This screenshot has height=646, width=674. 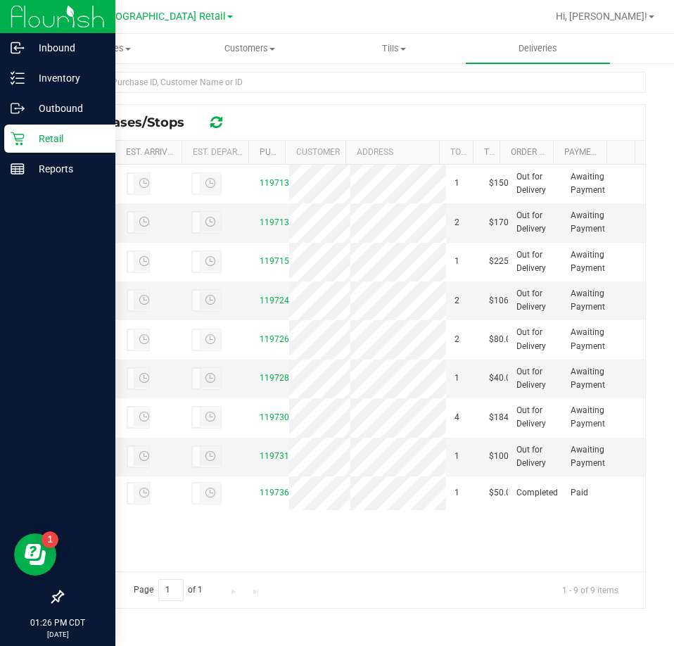 I want to click on a: 11973046, so click(x=279, y=417).